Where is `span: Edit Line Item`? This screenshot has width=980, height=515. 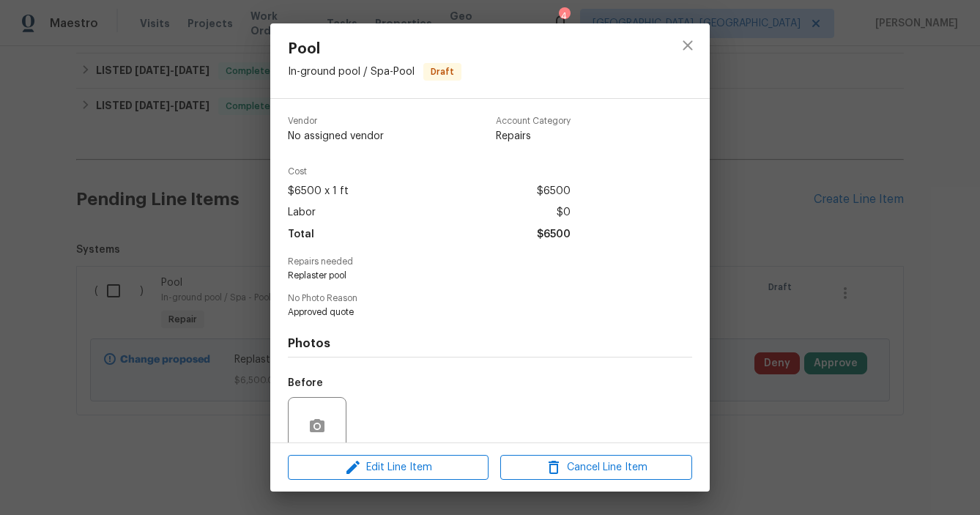 span: Edit Line Item is located at coordinates (388, 467).